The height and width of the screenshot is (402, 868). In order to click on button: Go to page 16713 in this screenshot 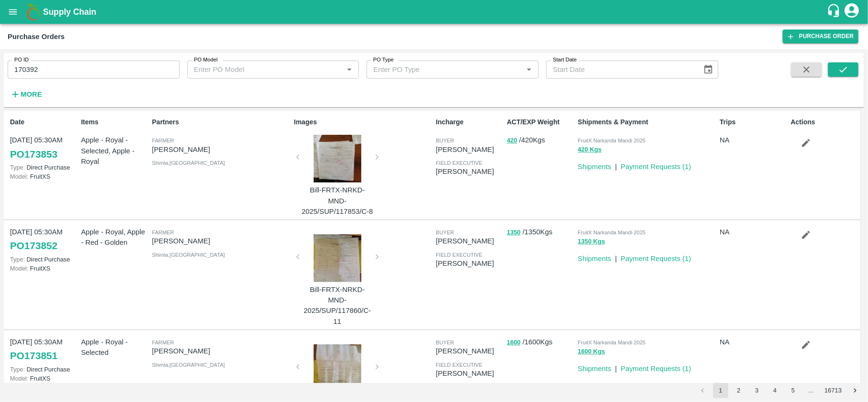, I will do `click(833, 390)`.